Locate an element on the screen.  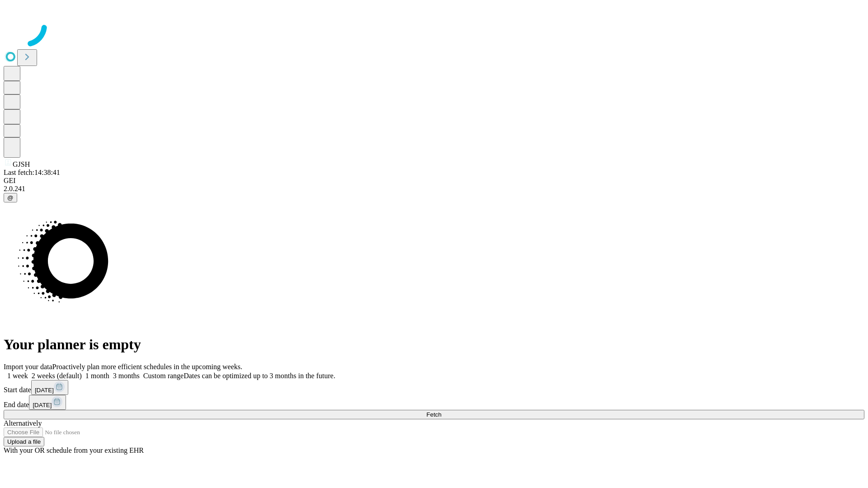
span: Fetch is located at coordinates (433, 414).